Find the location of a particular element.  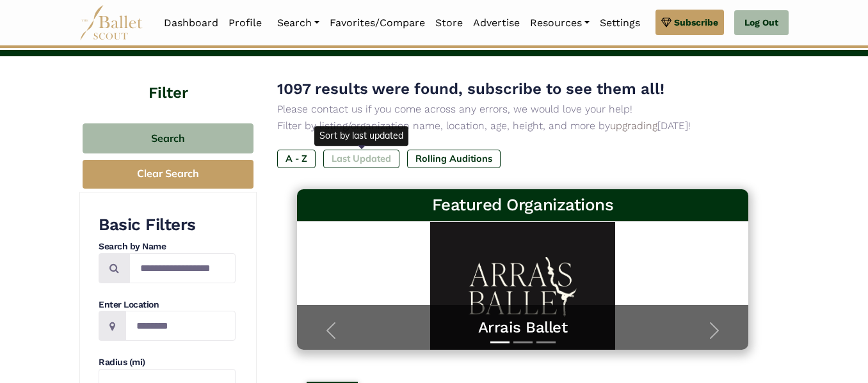

button: Slide 1 is located at coordinates (500, 342).